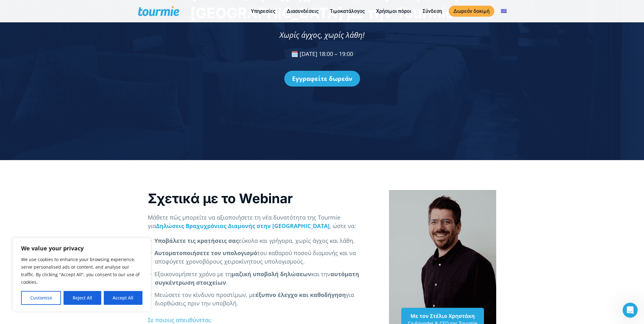 The width and height of the screenshot is (644, 324). Describe the element at coordinates (180, 320) in the screenshot. I see `span: Σε ποιους απευθύνεται;` at that location.